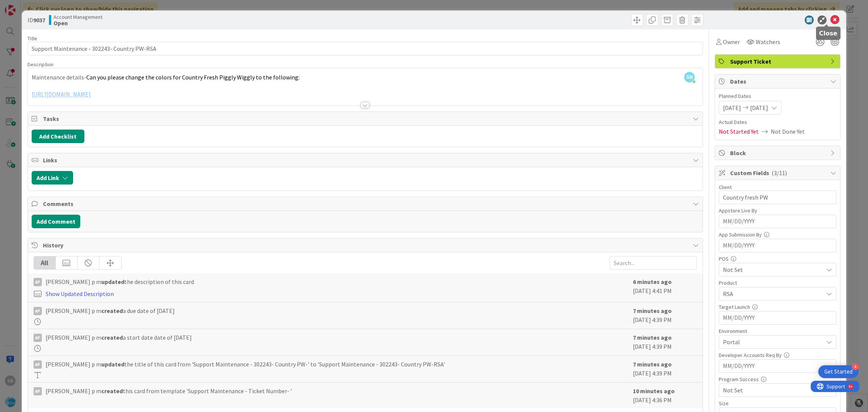 This screenshot has width=868, height=412. What do you see at coordinates (778, 210) in the screenshot?
I see `div: Appstore Live By` at bounding box center [778, 210].